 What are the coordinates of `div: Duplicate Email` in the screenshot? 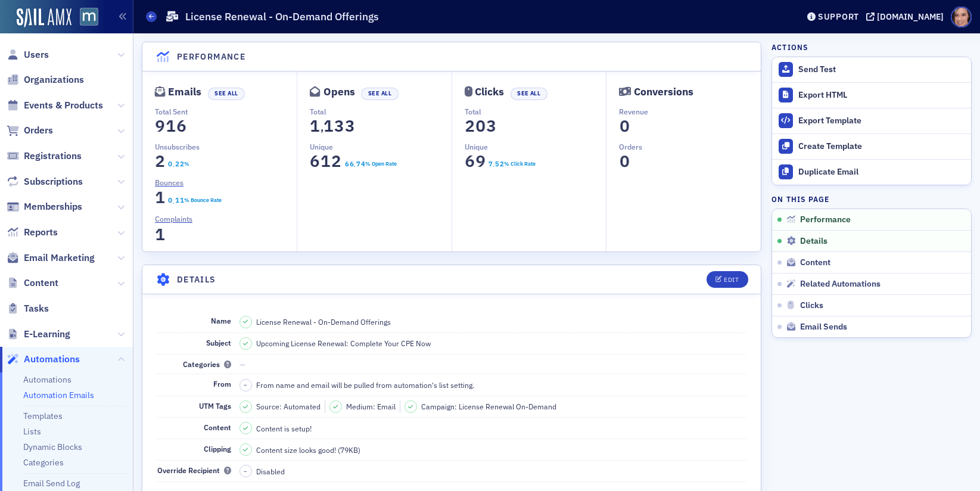 It's located at (882, 172).